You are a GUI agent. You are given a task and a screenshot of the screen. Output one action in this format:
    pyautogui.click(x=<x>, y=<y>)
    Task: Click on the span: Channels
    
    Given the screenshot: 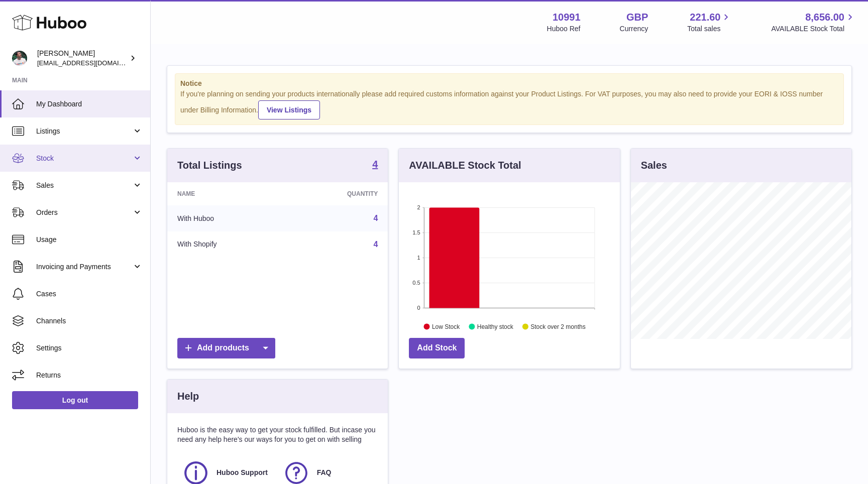 What is the action you would take?
    pyautogui.click(x=90, y=321)
    